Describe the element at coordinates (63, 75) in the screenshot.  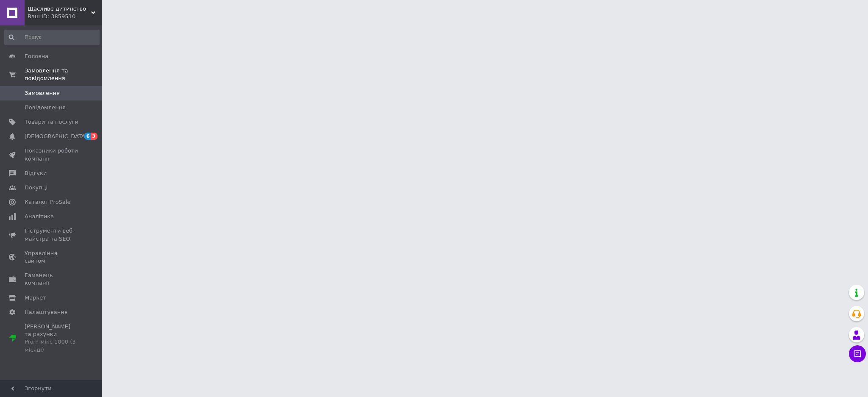
I see `span: Замовлення та повідомлення` at that location.